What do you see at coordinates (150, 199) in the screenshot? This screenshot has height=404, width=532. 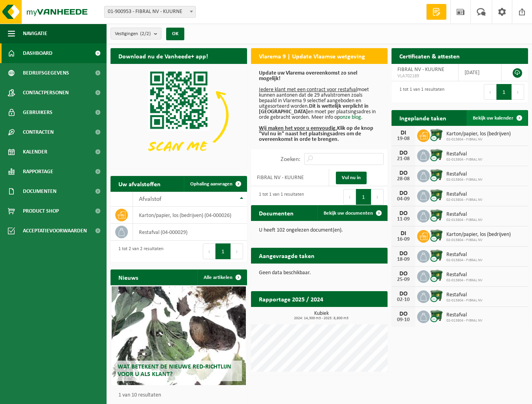 I see `span: Afvalstof` at bounding box center [150, 199].